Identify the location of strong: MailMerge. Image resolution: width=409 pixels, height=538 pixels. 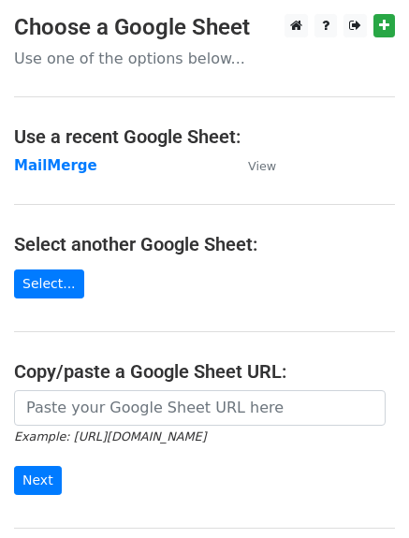
(55, 165).